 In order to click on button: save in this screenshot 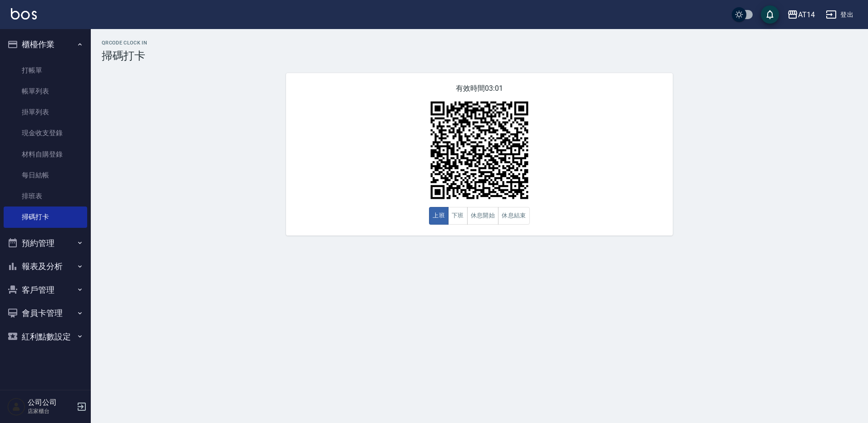, I will do `click(771, 15)`.